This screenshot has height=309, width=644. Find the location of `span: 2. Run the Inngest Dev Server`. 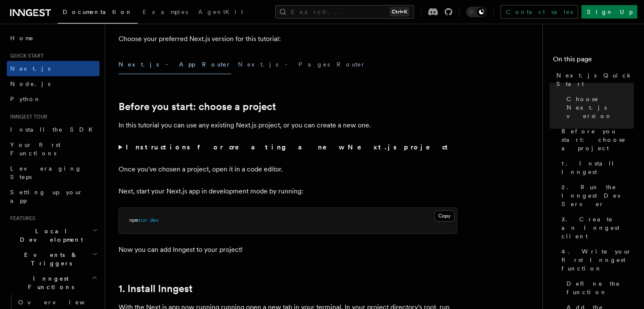

span: 2. Run the Inngest Dev Server is located at coordinates (597, 196).